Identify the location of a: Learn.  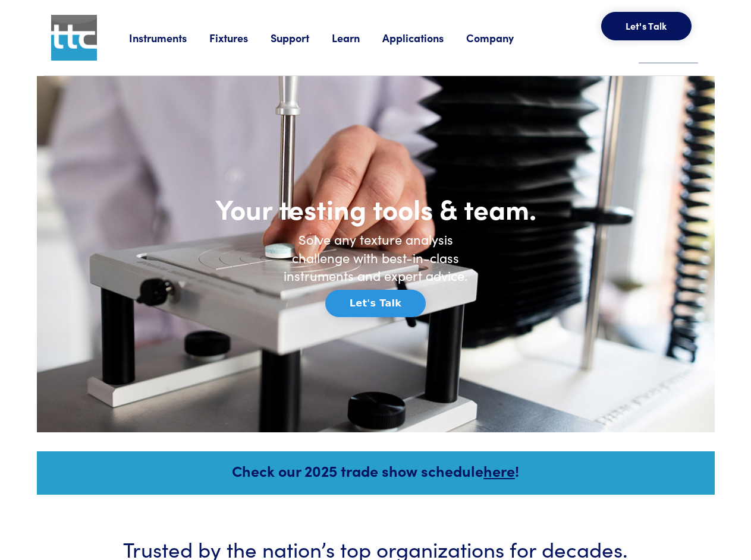
(357, 38).